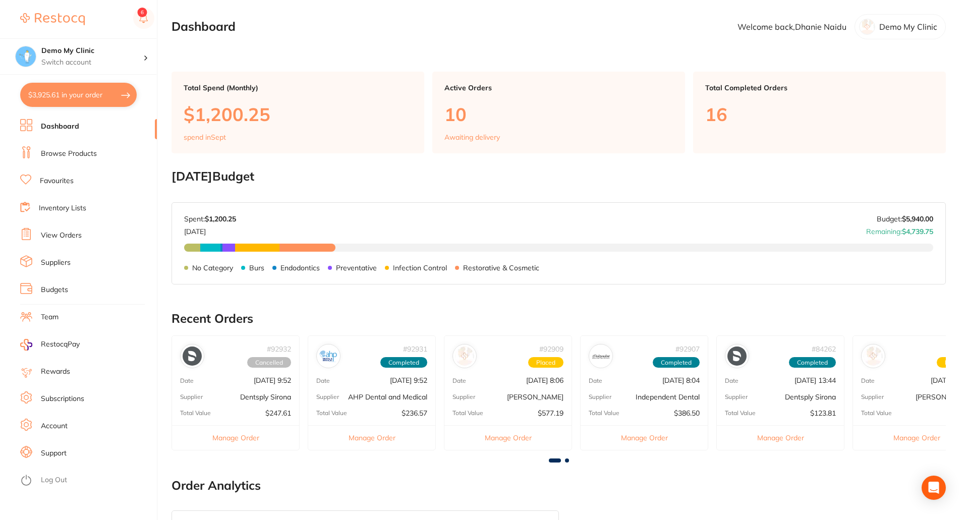 The height and width of the screenshot is (520, 966). I want to click on p: Budget:, so click(905, 219).